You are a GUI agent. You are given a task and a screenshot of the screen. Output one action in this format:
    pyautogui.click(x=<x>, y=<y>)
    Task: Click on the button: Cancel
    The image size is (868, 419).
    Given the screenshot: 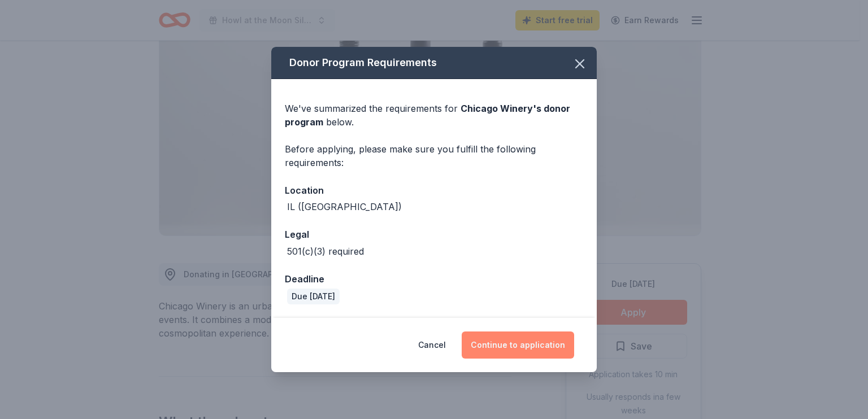 What is the action you would take?
    pyautogui.click(x=432, y=345)
    